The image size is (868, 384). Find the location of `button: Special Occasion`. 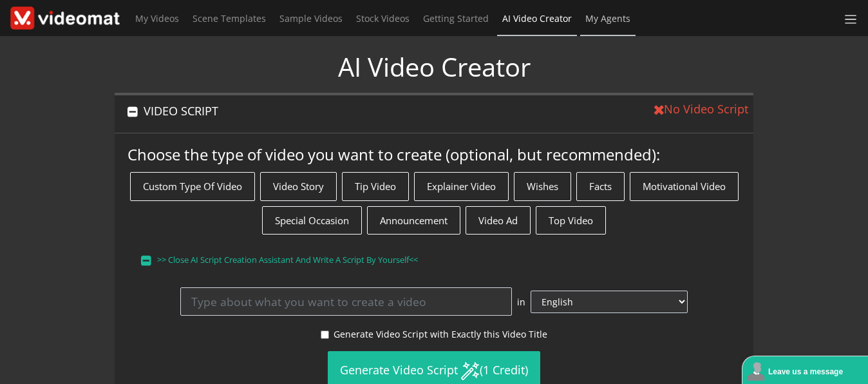

button: Special Occasion is located at coordinates (312, 220).